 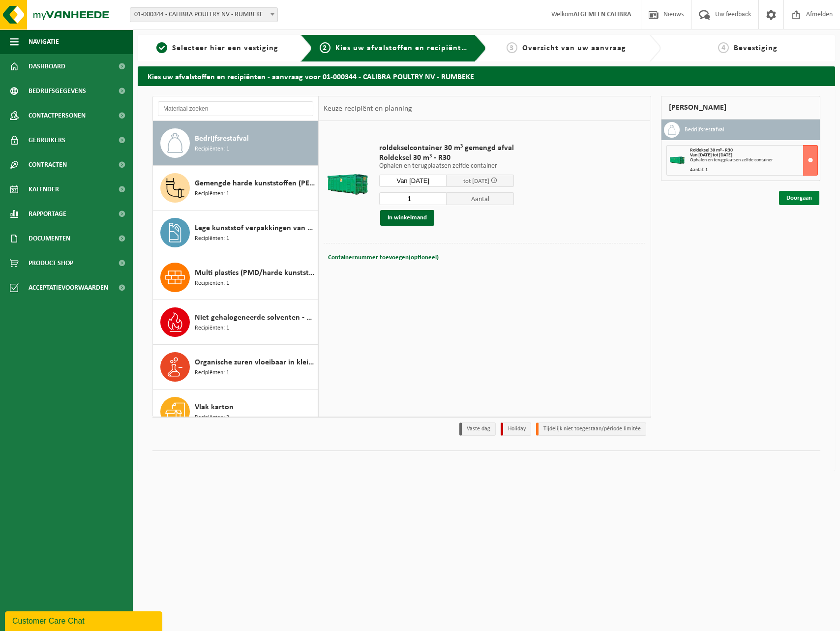 What do you see at coordinates (800, 197) in the screenshot?
I see `a: Doorgaan` at bounding box center [800, 197].